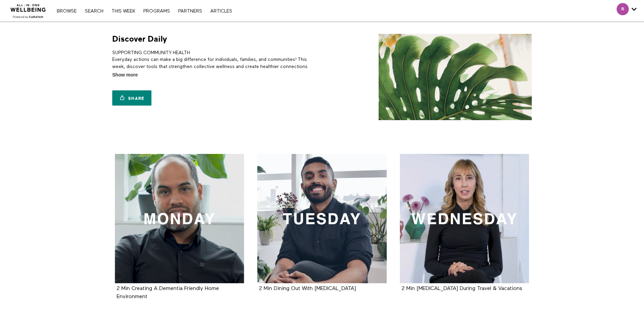 The height and width of the screenshot is (311, 644). I want to click on strong: 2 Min Type 2 Diabetes During Travel & Vacations, so click(462, 288).